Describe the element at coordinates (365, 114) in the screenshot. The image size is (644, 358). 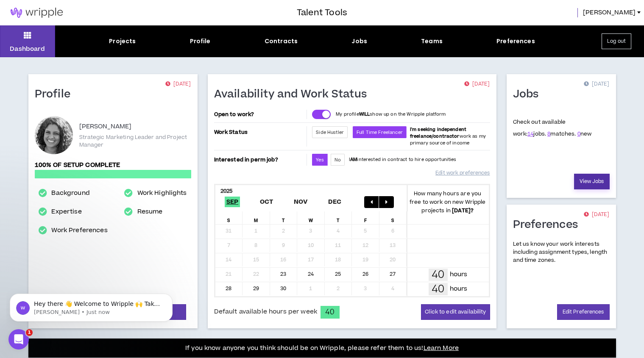
I see `strong: WILL` at that location.